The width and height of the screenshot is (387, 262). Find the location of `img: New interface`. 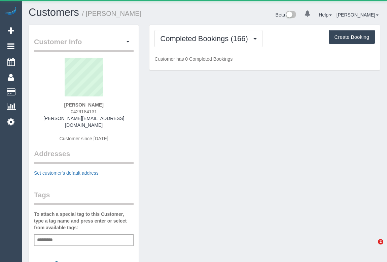

img: New interface is located at coordinates (291, 15).